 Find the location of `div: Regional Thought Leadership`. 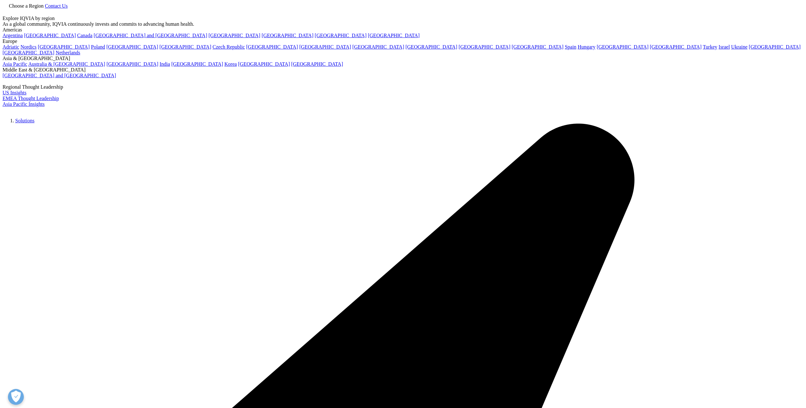

div: Regional Thought Leadership is located at coordinates (403, 87).